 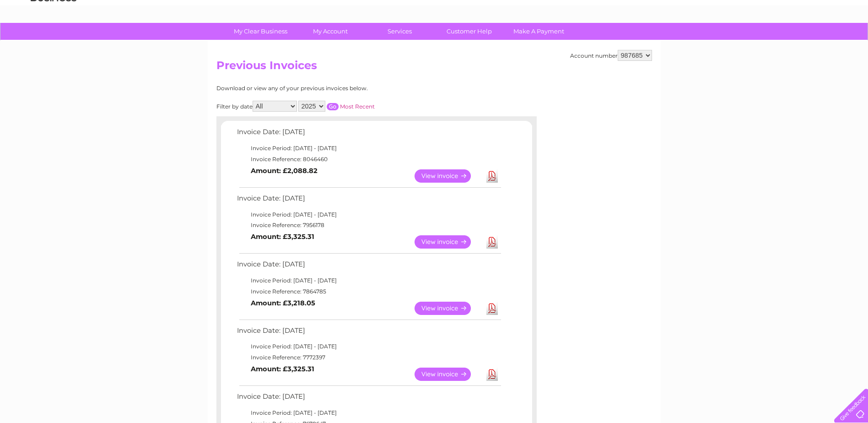 What do you see at coordinates (368, 291) in the screenshot?
I see `td: Invoice Reference: 7864785` at bounding box center [368, 291].